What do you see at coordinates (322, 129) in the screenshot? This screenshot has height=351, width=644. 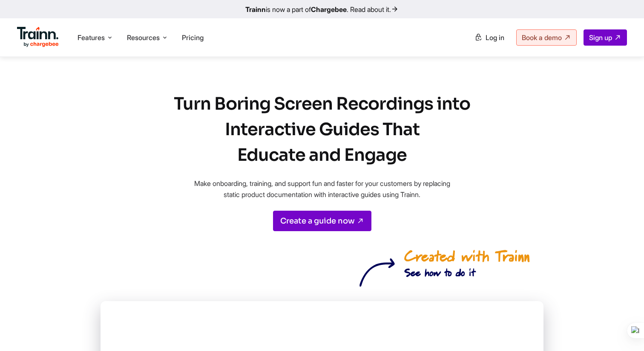 I see `h1: Turn Boring Screen Recordings into Interactive Guides That Educate and Engage` at bounding box center [322, 129].